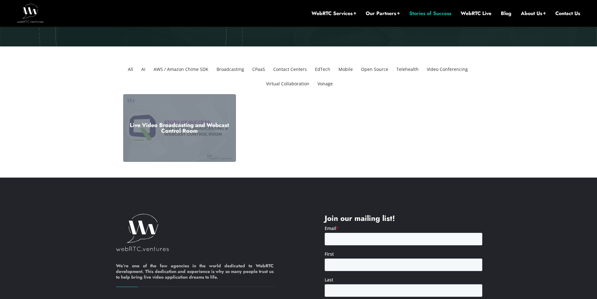  Describe the element at coordinates (288, 84) in the screenshot. I see `li: Virtual Collaboration` at that location.